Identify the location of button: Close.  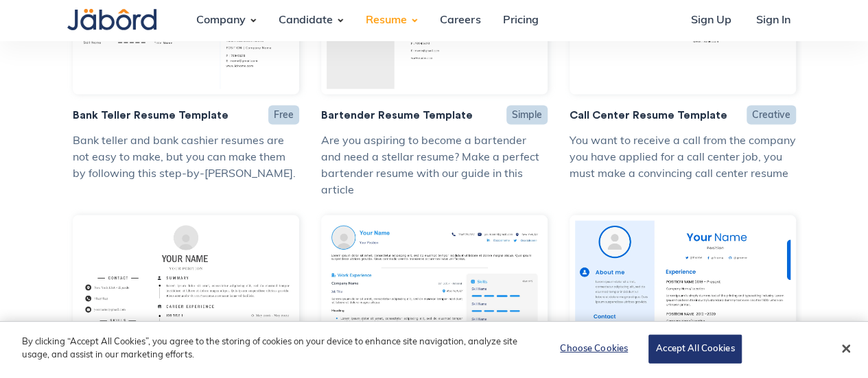
(847, 349).